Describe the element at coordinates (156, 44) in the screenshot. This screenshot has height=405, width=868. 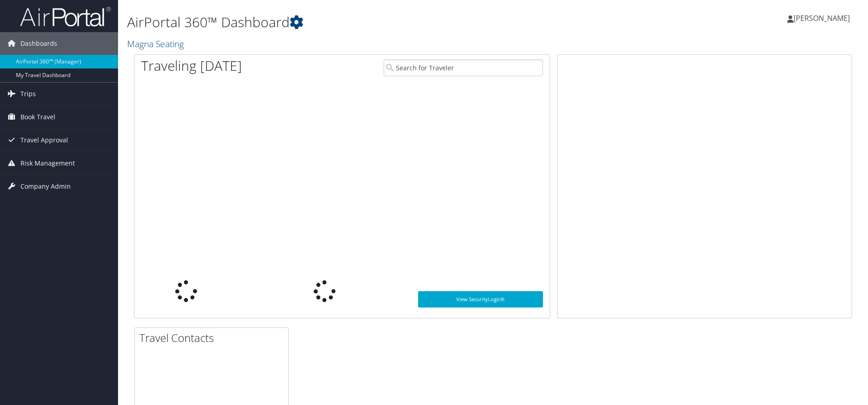
I see `a: Magna Seating` at that location.